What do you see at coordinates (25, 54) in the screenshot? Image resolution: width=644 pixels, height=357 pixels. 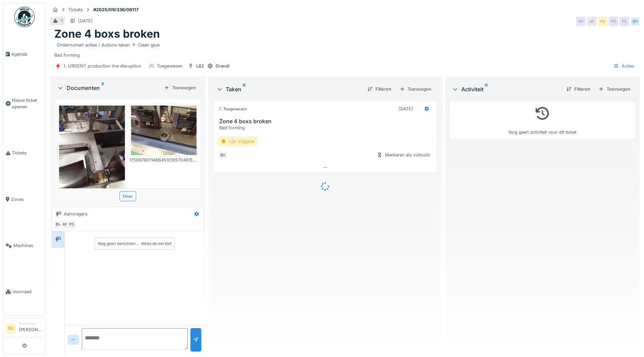 I see `a: Agenda` at bounding box center [25, 54].